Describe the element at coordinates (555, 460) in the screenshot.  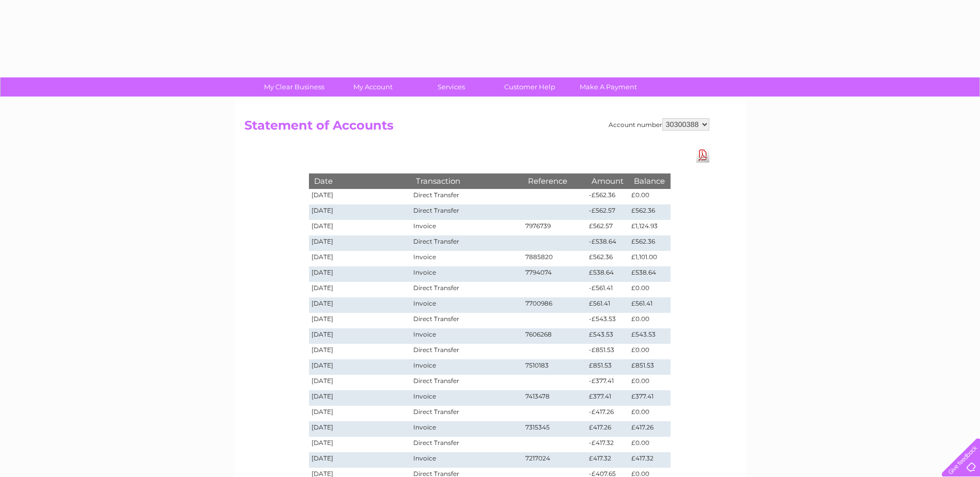
I see `td: 7217024` at that location.